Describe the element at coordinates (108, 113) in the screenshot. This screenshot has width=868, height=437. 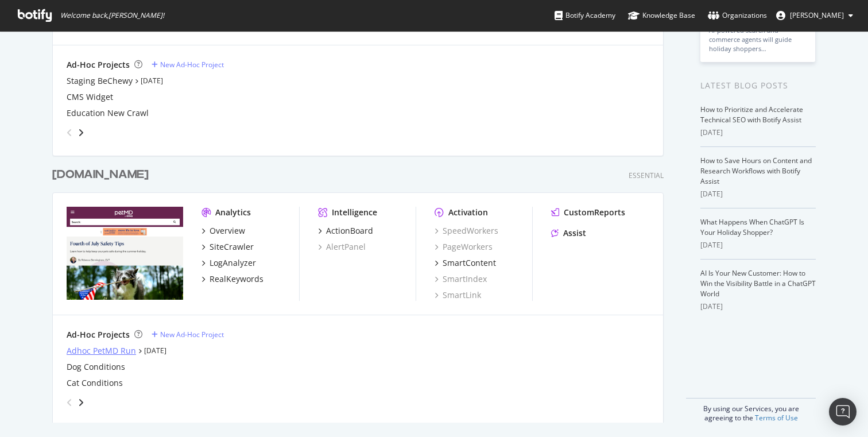
I see `div: Education New Crawl` at that location.